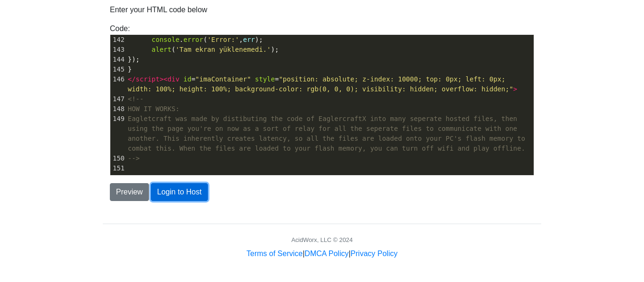 The image size is (644, 282). I want to click on span: error, so click(193, 40).